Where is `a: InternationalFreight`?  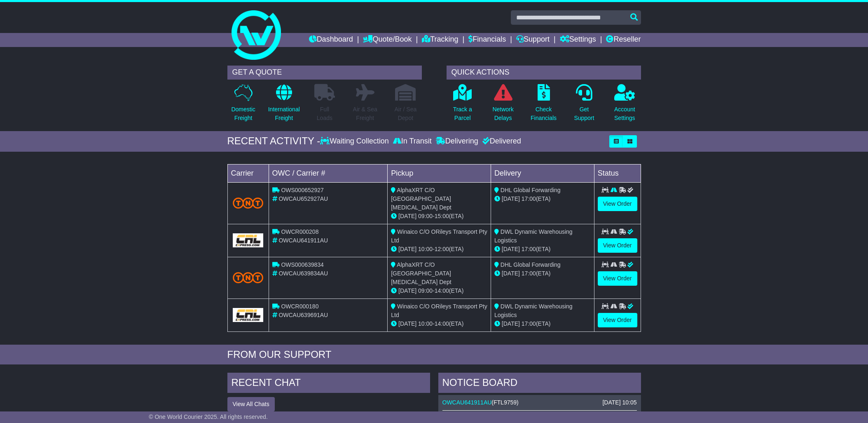 a: InternationalFreight is located at coordinates (284, 105).